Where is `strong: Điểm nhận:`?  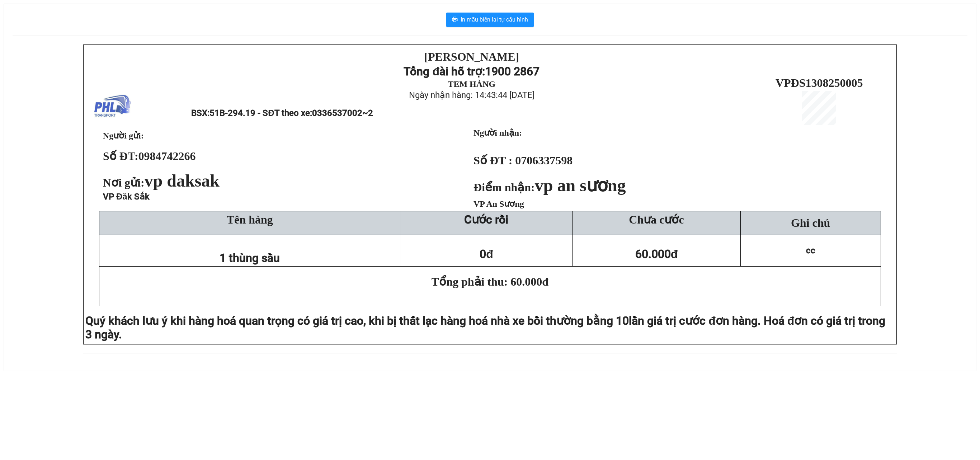 strong: Điểm nhận: is located at coordinates (550, 188).